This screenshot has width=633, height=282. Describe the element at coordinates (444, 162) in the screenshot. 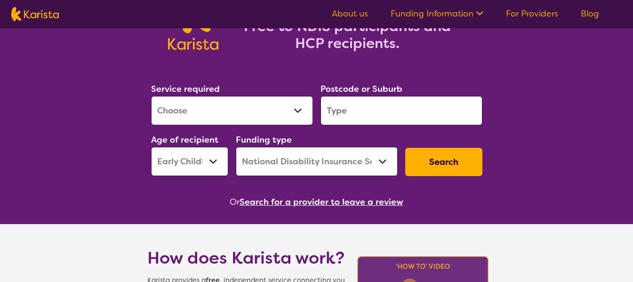

I see `button: Search` at that location.